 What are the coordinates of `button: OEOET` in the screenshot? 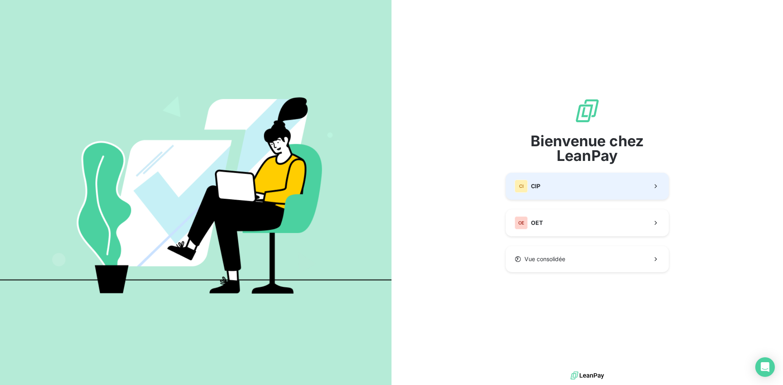 It's located at (587, 223).